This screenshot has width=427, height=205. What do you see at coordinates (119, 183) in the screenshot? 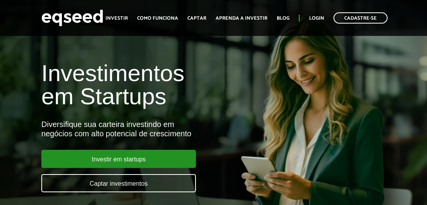
I see `a: Captar investimentos` at bounding box center [119, 183].